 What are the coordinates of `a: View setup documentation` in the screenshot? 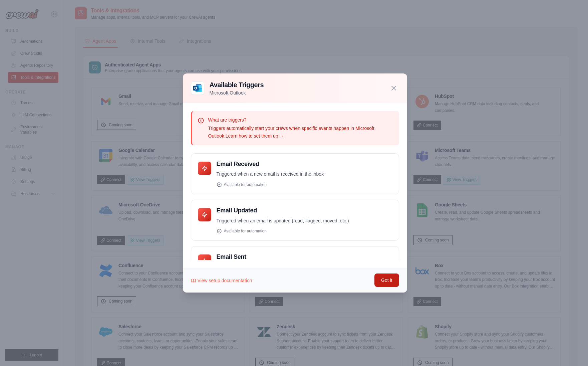 It's located at (222, 280).